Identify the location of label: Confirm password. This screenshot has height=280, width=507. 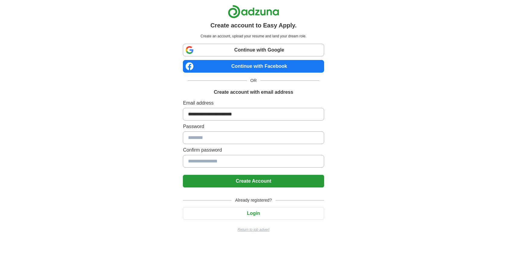
(253, 150).